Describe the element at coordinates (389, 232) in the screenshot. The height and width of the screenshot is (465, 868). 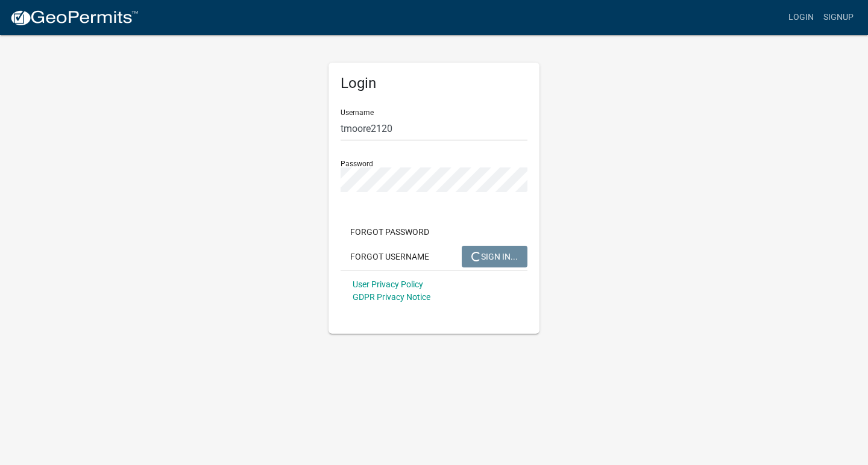
I see `button: Forgot Password` at that location.